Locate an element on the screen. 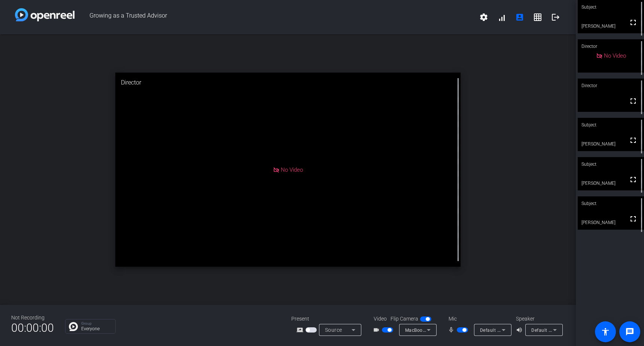 This screenshot has height=346, width=644. div: Not Recording is located at coordinates (32, 318).